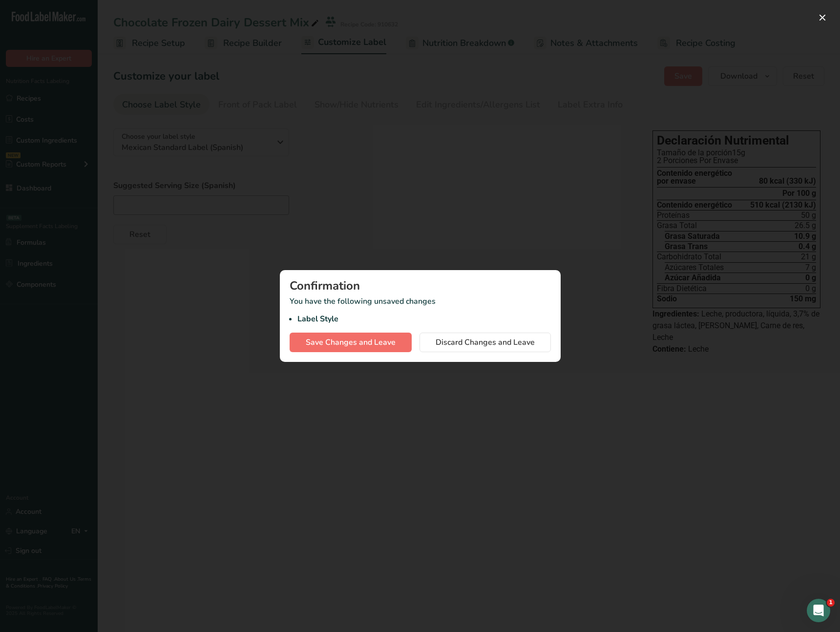 This screenshot has height=632, width=840. I want to click on p: You have the following unsaved changes, so click(420, 310).